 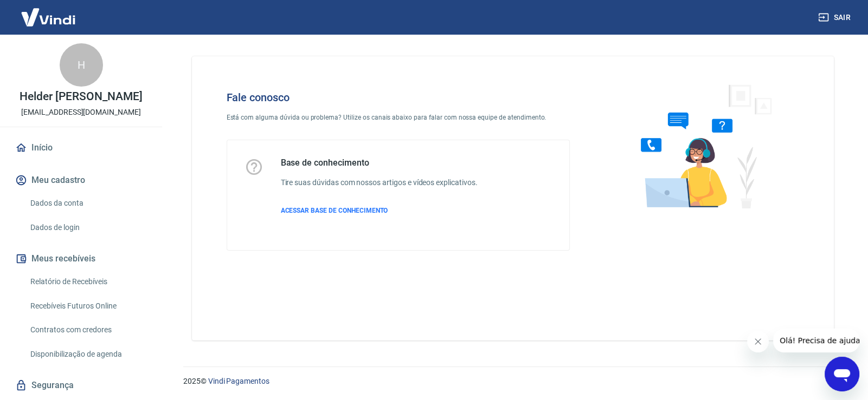 What do you see at coordinates (398, 117) in the screenshot?
I see `p: Está com alguma dúvida ou problema? Utilize os canais abaixo para falar com nossa equipe de atend...` at bounding box center [398, 117].